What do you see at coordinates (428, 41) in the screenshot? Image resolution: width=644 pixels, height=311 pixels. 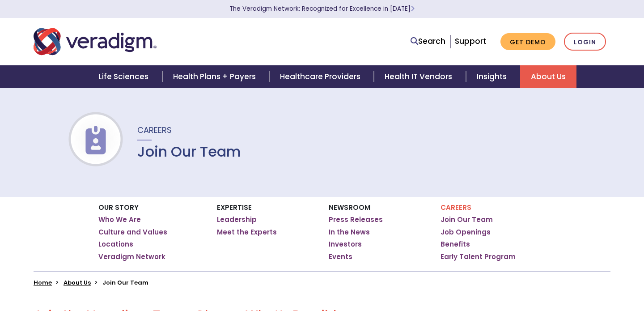 I see `a: Search` at bounding box center [428, 41].